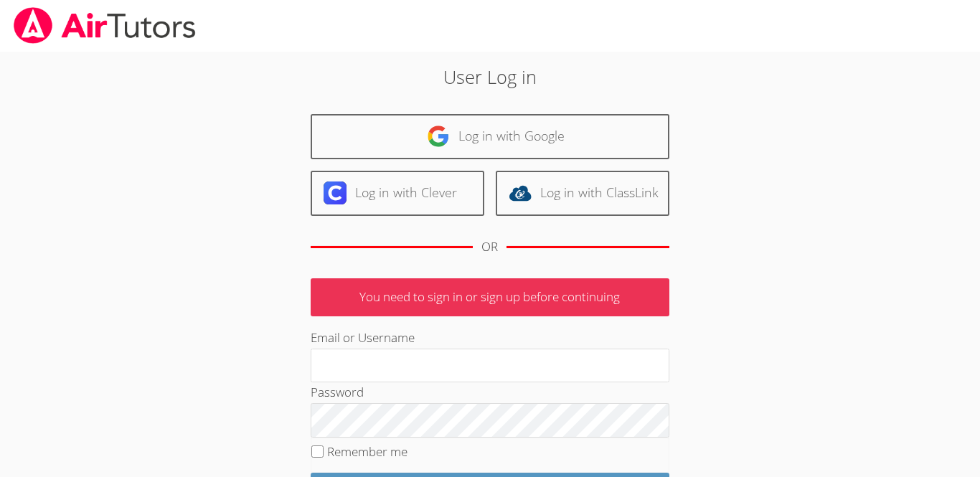 This screenshot has height=477, width=980. Describe the element at coordinates (490, 77) in the screenshot. I see `h2: User Log in` at that location.